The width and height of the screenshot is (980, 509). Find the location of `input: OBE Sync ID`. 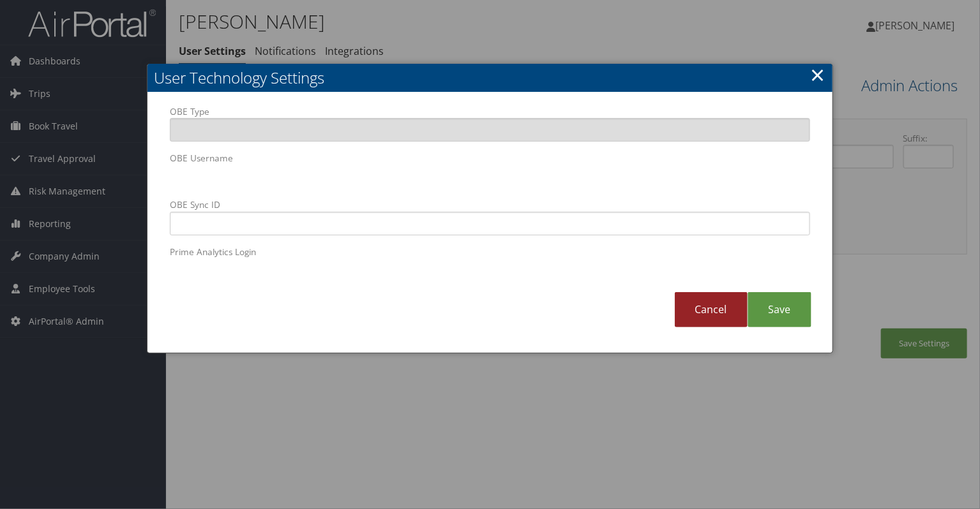

input: OBE Sync ID is located at coordinates (490, 224).